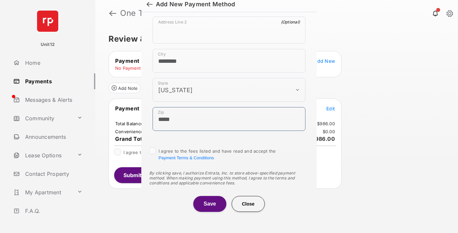 The height and width of the screenshot is (233, 458). What do you see at coordinates (229, 178) in the screenshot?
I see `div: By clicking save, I authorize Entrata, Inc. to store above-specified payment method. When making ...` at bounding box center [229, 178].